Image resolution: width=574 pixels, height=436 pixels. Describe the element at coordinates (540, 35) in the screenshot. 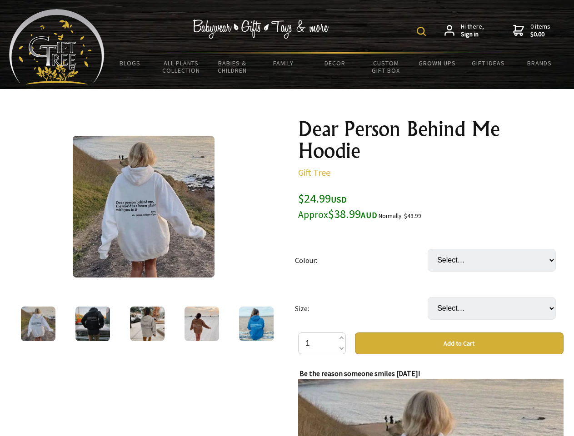

I see `strong: $0.00` at that location.